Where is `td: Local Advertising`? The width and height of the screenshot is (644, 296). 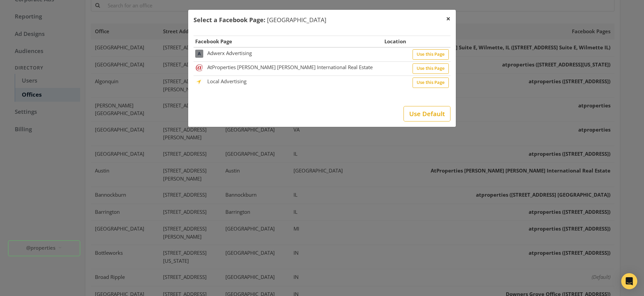 td: Local Advertising is located at coordinates (288, 83).